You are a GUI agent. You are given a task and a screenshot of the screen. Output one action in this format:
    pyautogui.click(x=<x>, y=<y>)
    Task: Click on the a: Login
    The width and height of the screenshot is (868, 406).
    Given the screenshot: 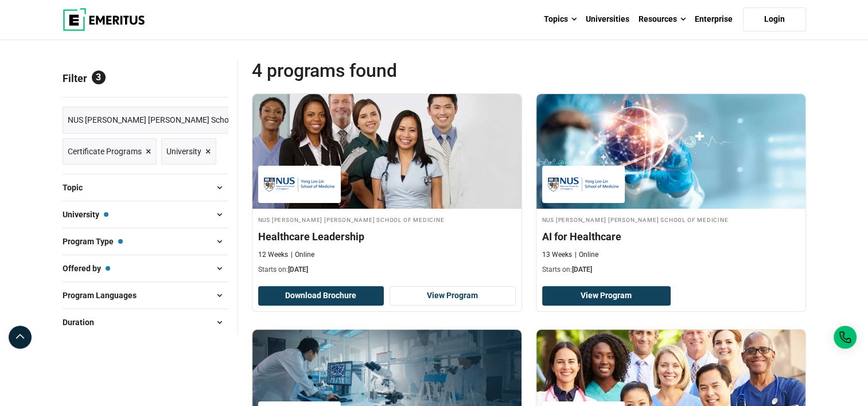 What is the action you would take?
    pyautogui.click(x=774, y=19)
    